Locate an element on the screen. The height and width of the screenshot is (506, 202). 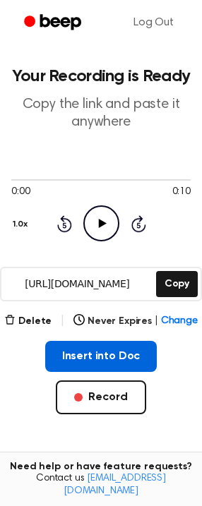
button: Copy is located at coordinates (176, 284).